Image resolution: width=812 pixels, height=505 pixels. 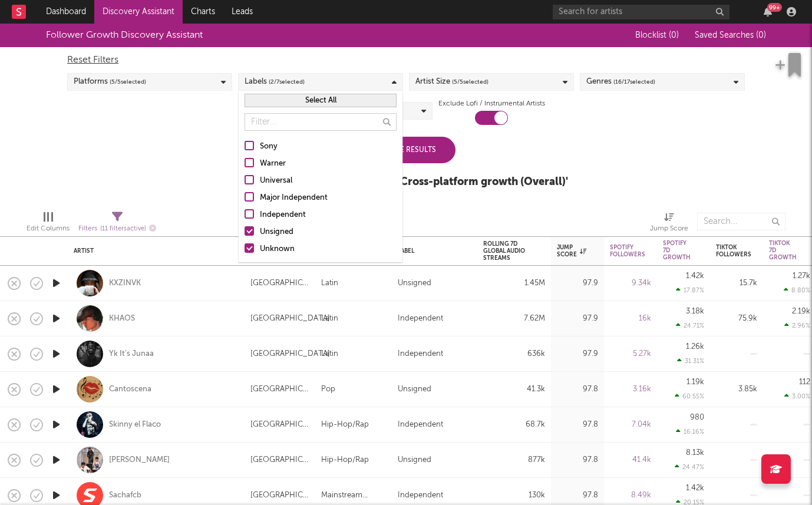 I want to click on div: 8.49k, so click(x=631, y=495).